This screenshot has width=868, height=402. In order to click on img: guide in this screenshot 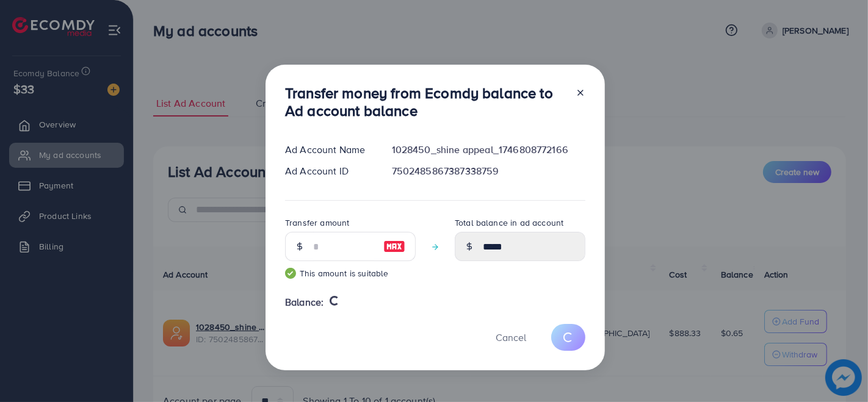, I will do `click(291, 273)`.